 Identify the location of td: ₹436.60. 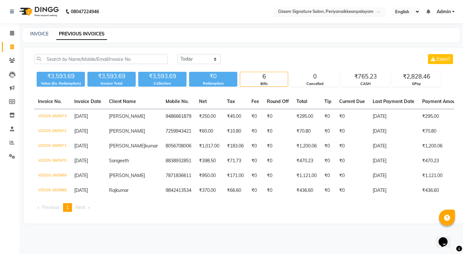
(306, 190).